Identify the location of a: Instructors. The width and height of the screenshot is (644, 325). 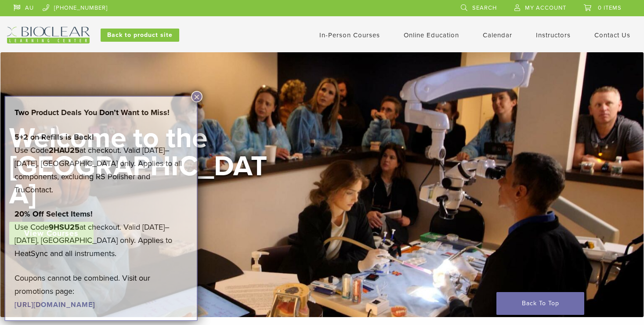
(553, 35).